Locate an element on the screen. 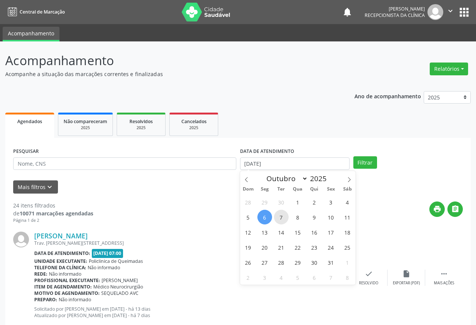 Image resolution: width=476 pixels, height=325 pixels. span: Resolvidos is located at coordinates (141, 121).